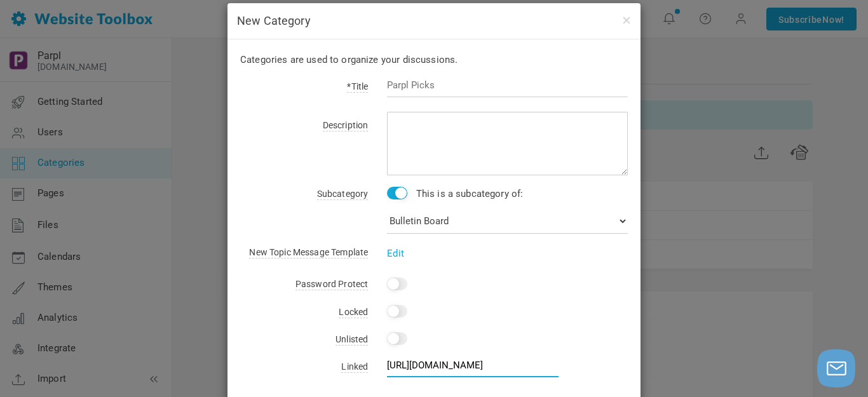  What do you see at coordinates (507, 85) in the screenshot?
I see `input: Parpl Picks` at bounding box center [507, 85].